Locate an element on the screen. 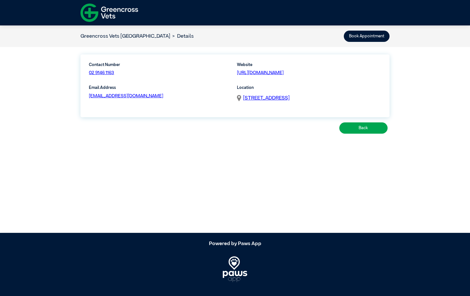 The width and height of the screenshot is (470, 296). button: Book Appointment is located at coordinates (367, 36).